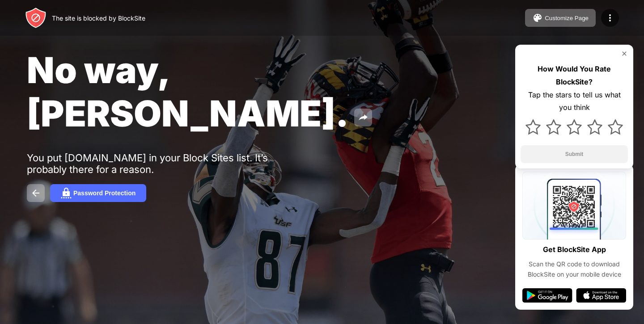  What do you see at coordinates (574, 75) in the screenshot?
I see `div: How Would You Rate BlockSite?` at bounding box center [574, 75].